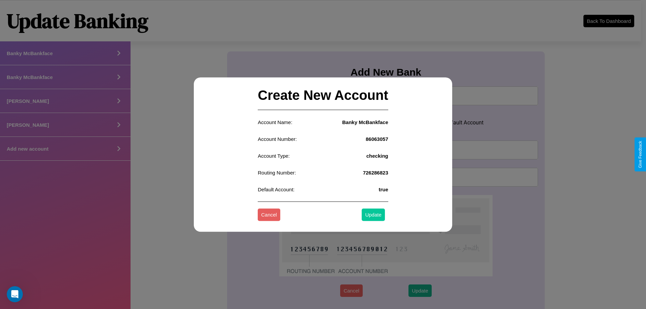  I want to click on h4: 726286823, so click(376, 173).